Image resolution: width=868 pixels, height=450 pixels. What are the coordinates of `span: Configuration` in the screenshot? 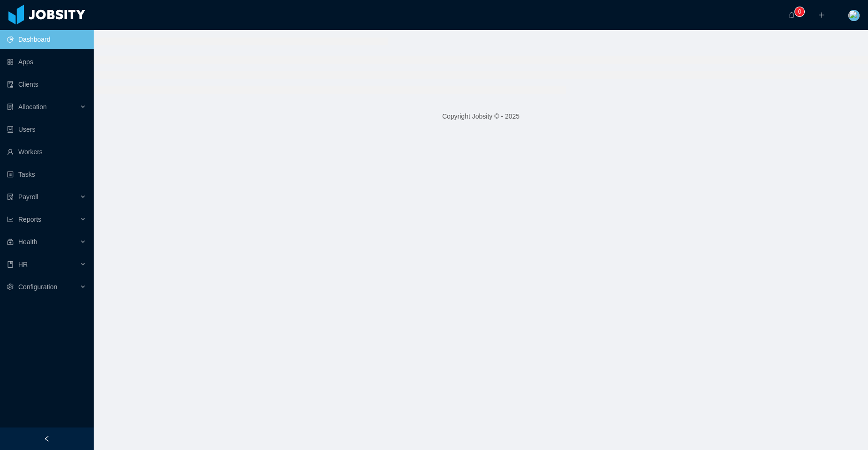 It's located at (37, 287).